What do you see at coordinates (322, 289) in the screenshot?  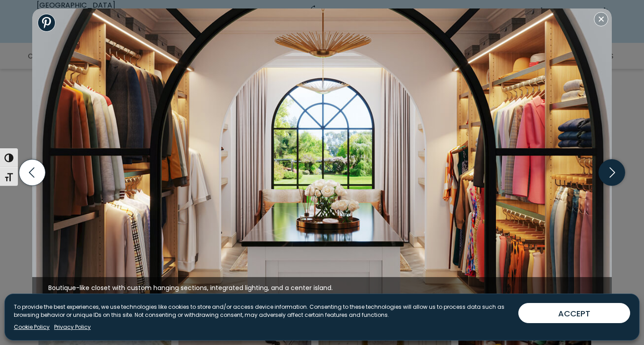 I see `figcaption: Boutique-like closet with custom hanging sections, integrated lighting, and a center island.` at bounding box center [322, 289].